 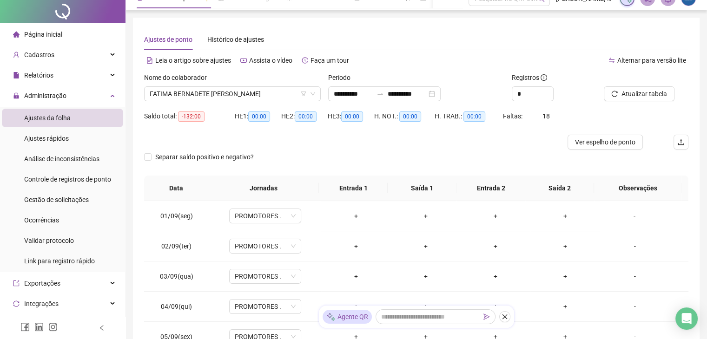 I want to click on span: 04/09(qui), so click(x=176, y=307).